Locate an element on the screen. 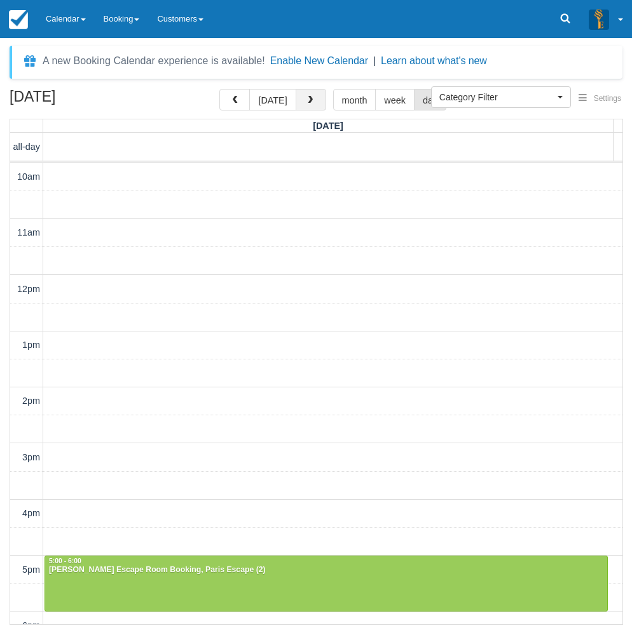 This screenshot has width=632, height=628. span: 12pm is located at coordinates (29, 289).